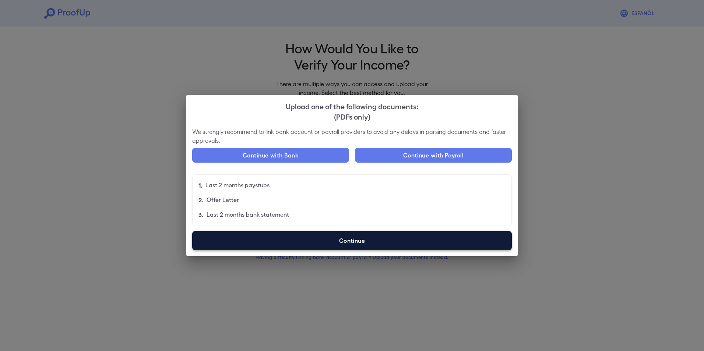 The width and height of the screenshot is (704, 351). I want to click on p: We strongly recommend to link bank account or payroll providers to avoid any delays in parsing do..., so click(352, 136).